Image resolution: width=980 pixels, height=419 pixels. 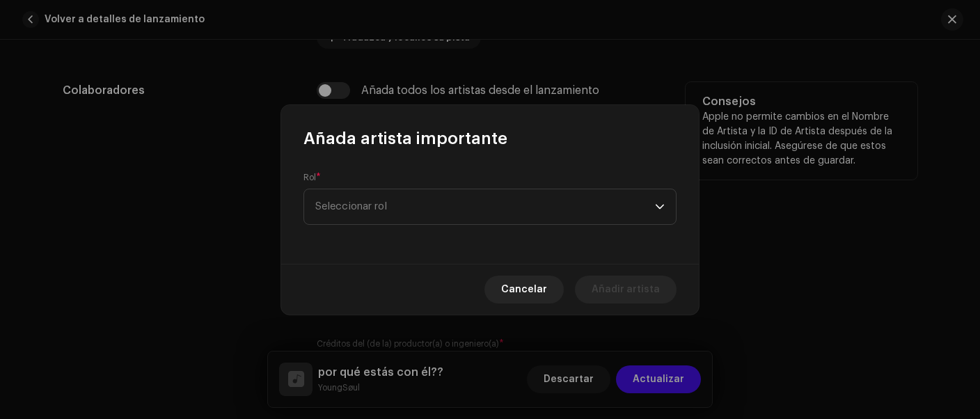 I want to click on span: Cancelar, so click(x=524, y=290).